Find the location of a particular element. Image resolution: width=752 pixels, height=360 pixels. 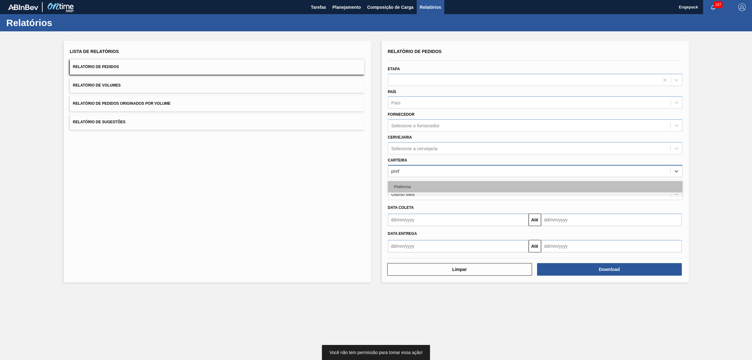

label: Etapa is located at coordinates (394, 69).